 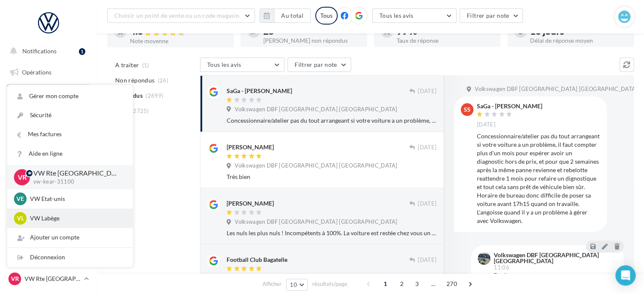 I want to click on span: Afficher, so click(x=272, y=284).